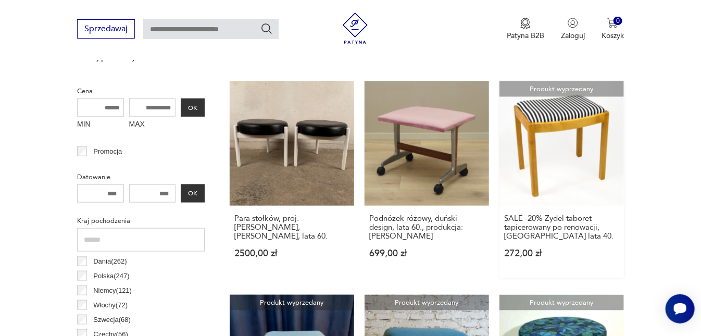  I want to click on p: 272,00 zł, so click(562, 253).